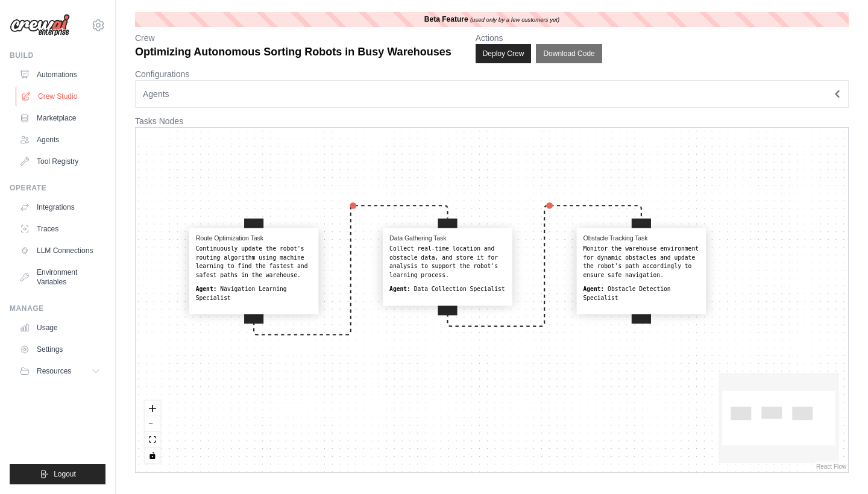  I want to click on p: Tasks Nodes, so click(492, 121).